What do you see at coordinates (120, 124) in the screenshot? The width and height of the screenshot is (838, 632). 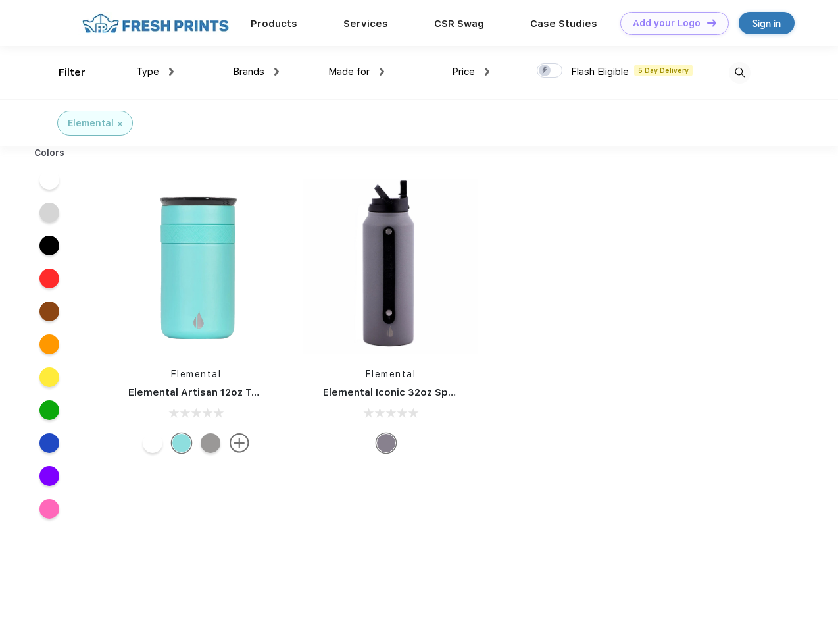 I see `img: filter_cancel.svg` at bounding box center [120, 124].